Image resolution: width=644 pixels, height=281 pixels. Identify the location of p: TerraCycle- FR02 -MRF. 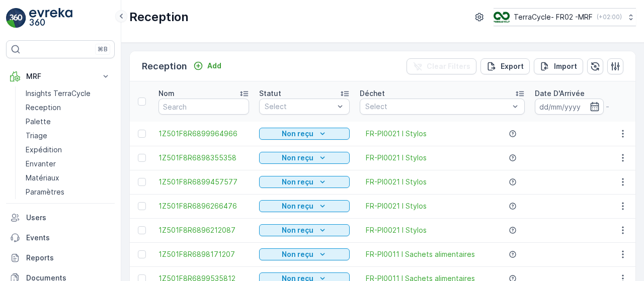
(553, 17).